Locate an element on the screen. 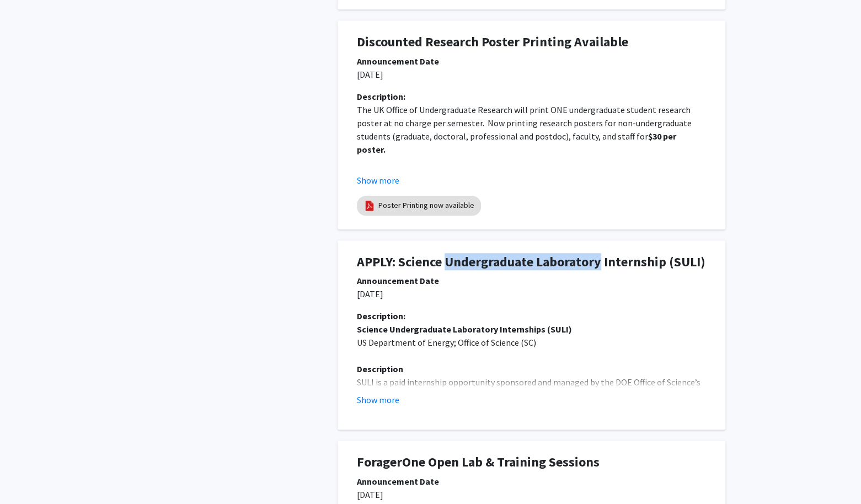  h1: APPLY: Science Undergraduate Laboratory Internship (SULI) is located at coordinates (531, 262).